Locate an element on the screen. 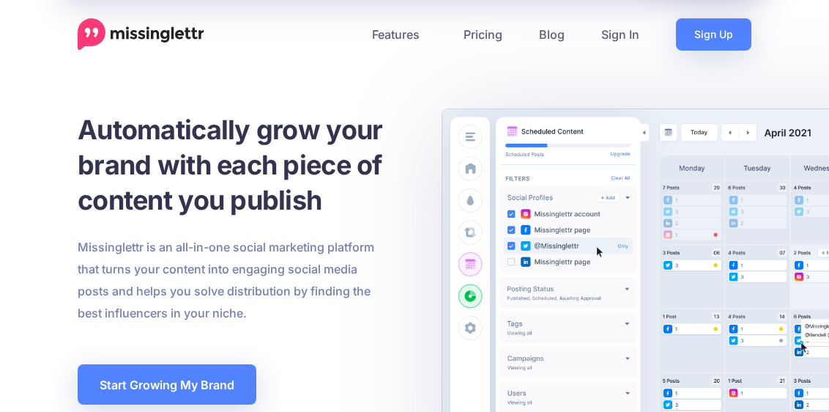 The image size is (829, 412). a: Blog is located at coordinates (552, 34).